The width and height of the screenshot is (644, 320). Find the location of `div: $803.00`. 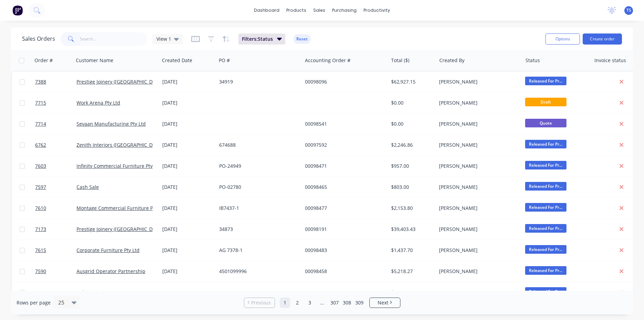

div: $803.00 is located at coordinates (411, 187).